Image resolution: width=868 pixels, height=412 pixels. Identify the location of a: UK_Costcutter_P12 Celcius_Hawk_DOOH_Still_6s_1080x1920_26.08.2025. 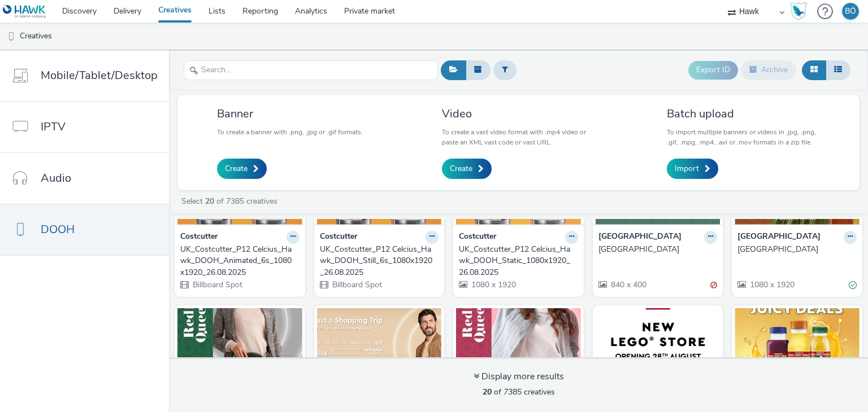
(379, 260).